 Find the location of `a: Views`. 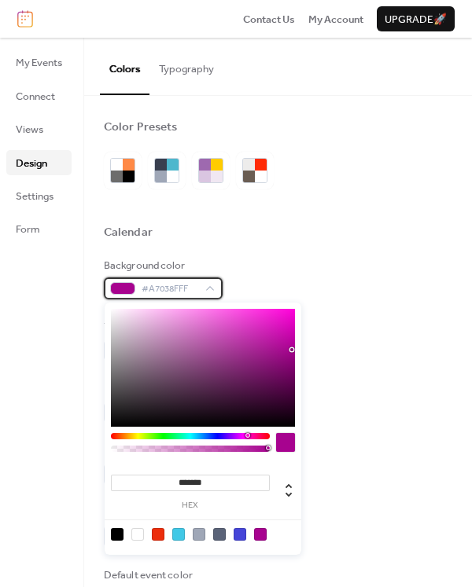

a: Views is located at coordinates (39, 129).